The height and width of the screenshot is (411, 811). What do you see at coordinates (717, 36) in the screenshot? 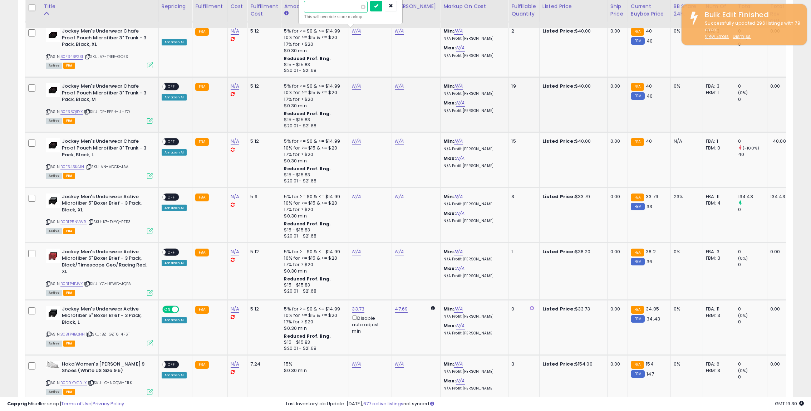
I see `a: View Errors` at bounding box center [717, 36].